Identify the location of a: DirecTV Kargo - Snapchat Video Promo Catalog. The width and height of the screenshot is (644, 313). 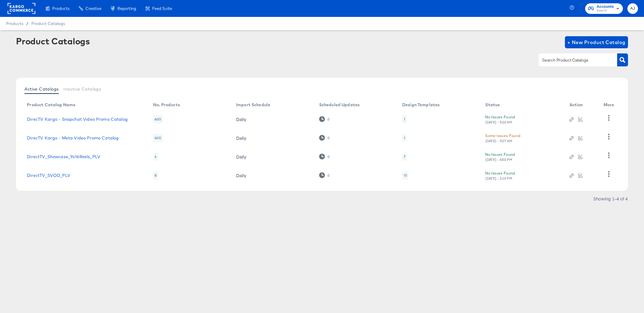
(78, 120).